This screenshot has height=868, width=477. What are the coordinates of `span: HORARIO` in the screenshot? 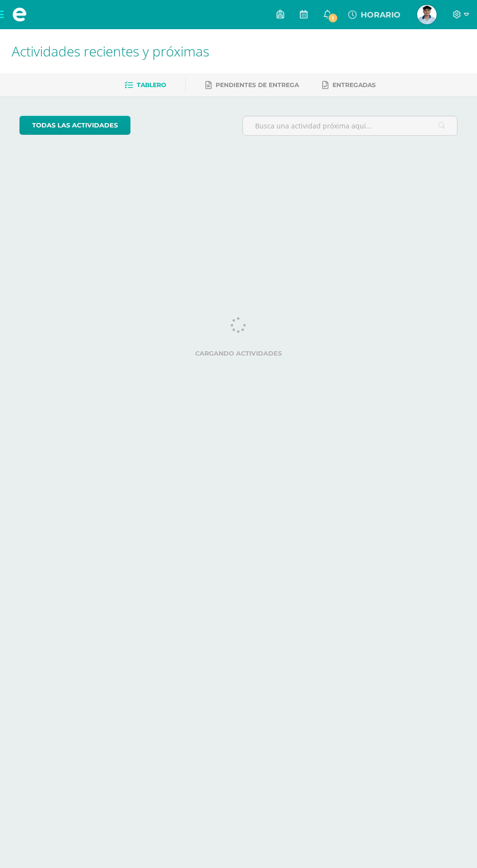 It's located at (381, 15).